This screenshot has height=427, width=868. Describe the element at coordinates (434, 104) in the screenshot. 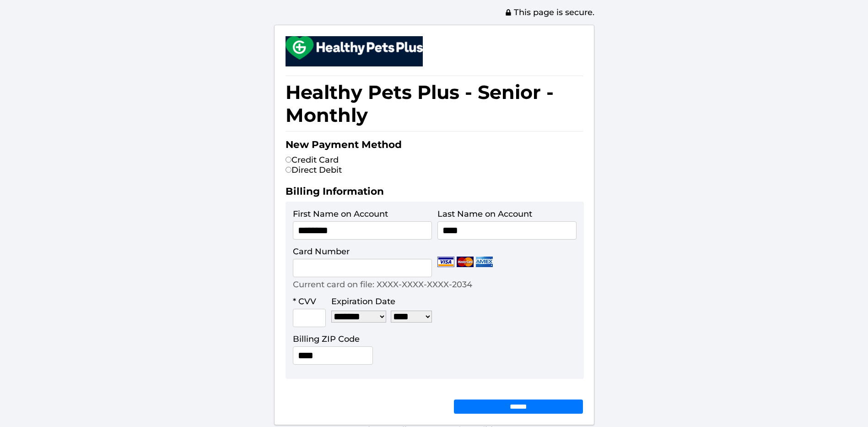

I see `h1: Healthy Pets Plus - Senior - Monthly` at that location.